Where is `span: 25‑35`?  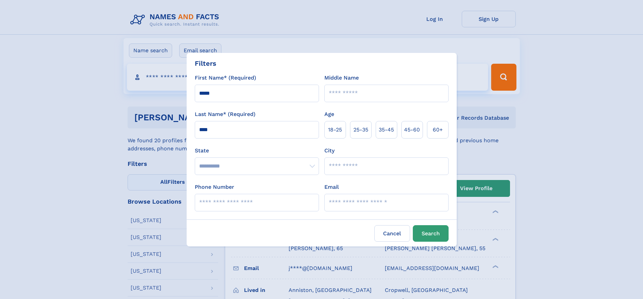
span: 25‑35 is located at coordinates (361, 130).